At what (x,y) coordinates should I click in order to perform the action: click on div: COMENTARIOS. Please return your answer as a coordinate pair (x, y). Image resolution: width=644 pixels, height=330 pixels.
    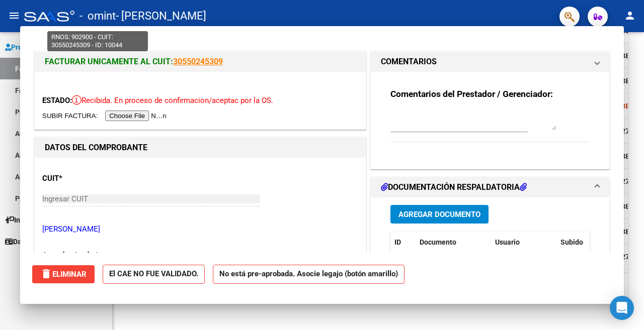
    Looking at the image, I should click on (490, 120).